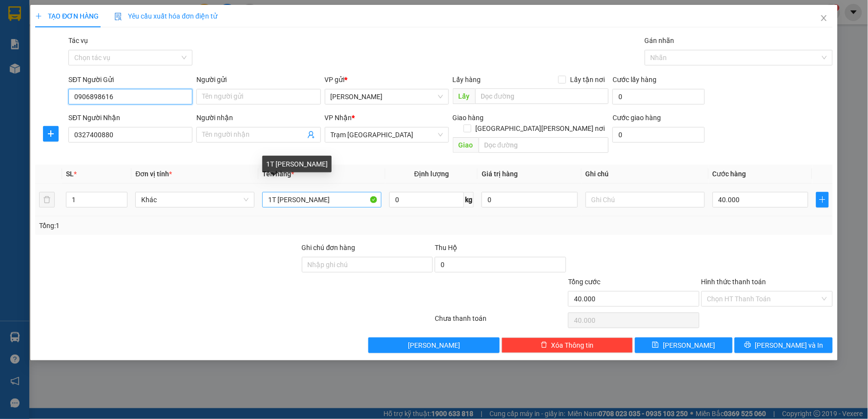 The width and height of the screenshot is (868, 419). I want to click on span: Thu Hộ, so click(446, 248).